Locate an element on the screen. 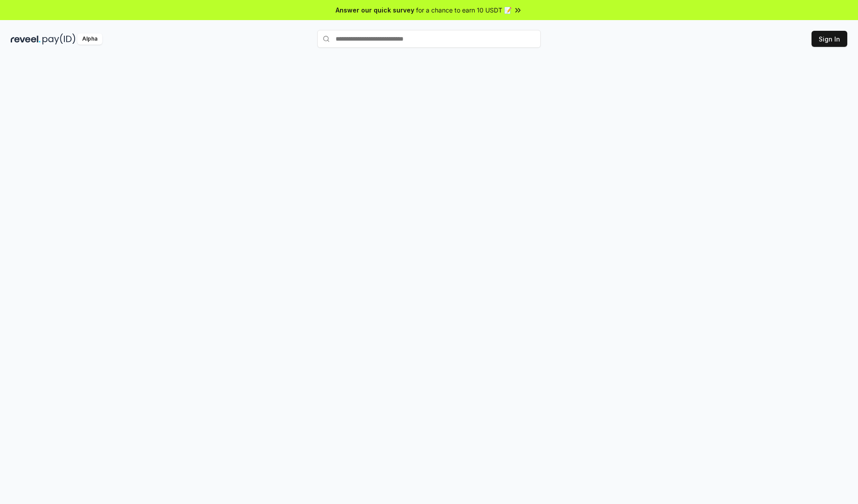 This screenshot has width=858, height=504. span: Answer our quick survey is located at coordinates (375, 10).